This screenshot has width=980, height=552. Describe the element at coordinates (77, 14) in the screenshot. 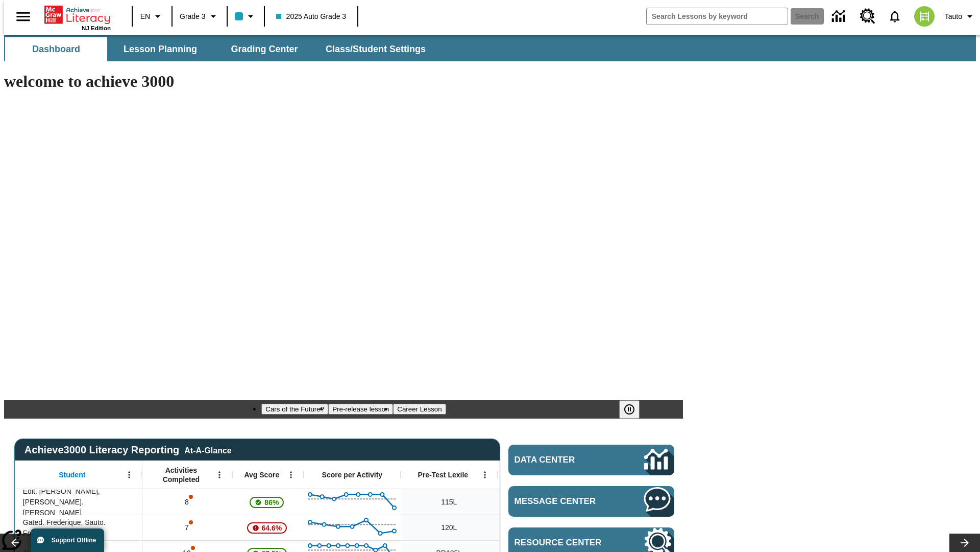

I see `a: Home` at that location.